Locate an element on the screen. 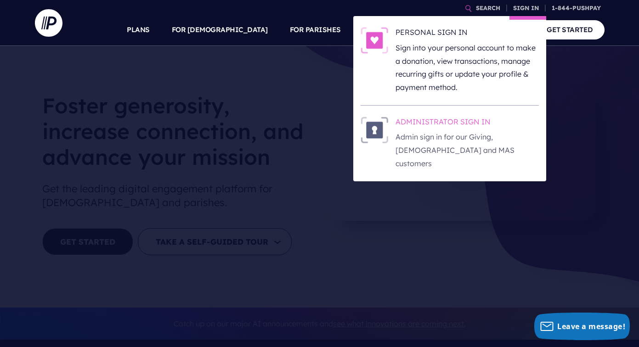 This screenshot has height=347, width=639. a: COMPANY is located at coordinates (496, 30).